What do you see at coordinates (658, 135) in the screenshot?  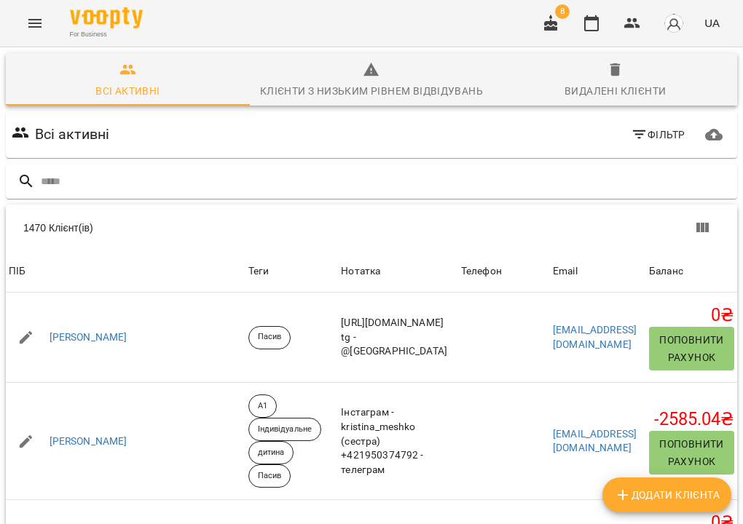 I see `span: Фільтр` at bounding box center [658, 135].